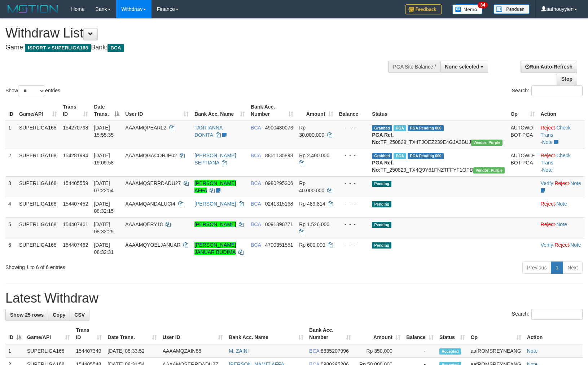 The width and height of the screenshot is (588, 365). I want to click on img: MOTION_logo.png, so click(33, 9).